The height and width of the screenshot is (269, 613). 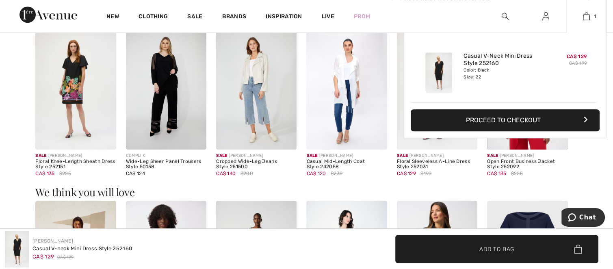 I want to click on span: $200, so click(x=246, y=173).